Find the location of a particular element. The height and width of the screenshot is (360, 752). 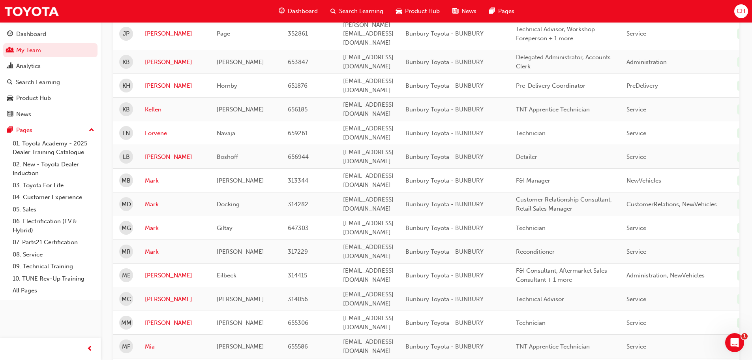

span: 651876 is located at coordinates (298, 86).